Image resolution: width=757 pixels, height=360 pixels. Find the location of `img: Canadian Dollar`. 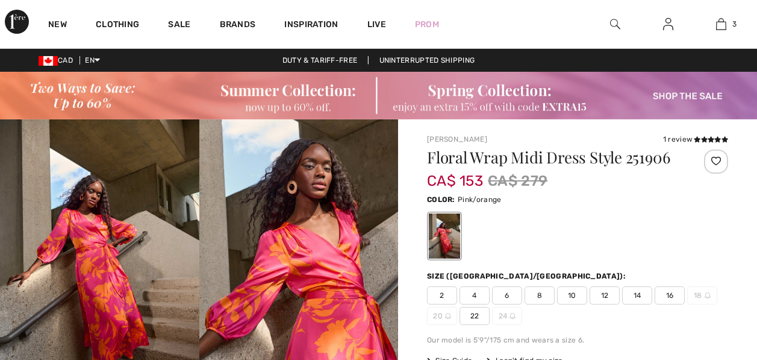

img: Canadian Dollar is located at coordinates (48, 61).